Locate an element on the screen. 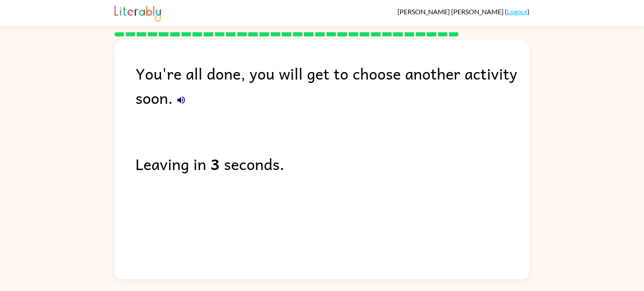  a: Logout is located at coordinates (517, 12).